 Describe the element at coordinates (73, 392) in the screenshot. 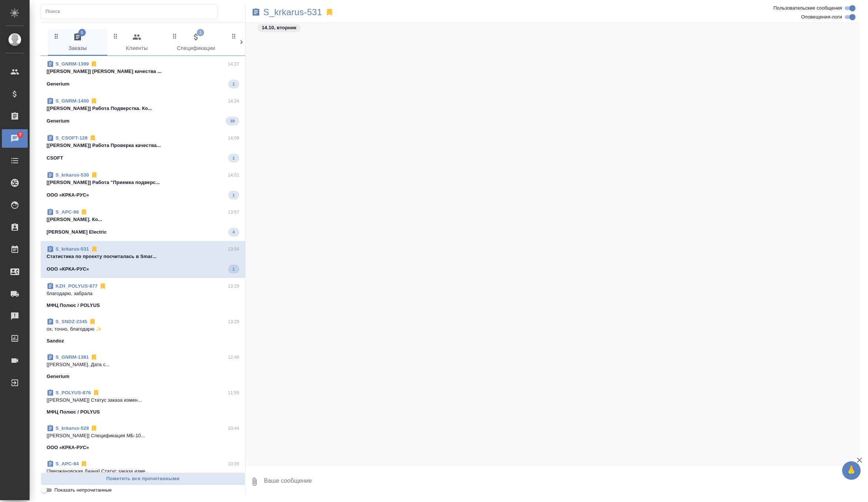

I see `a: S_POLYUS-876` at that location.